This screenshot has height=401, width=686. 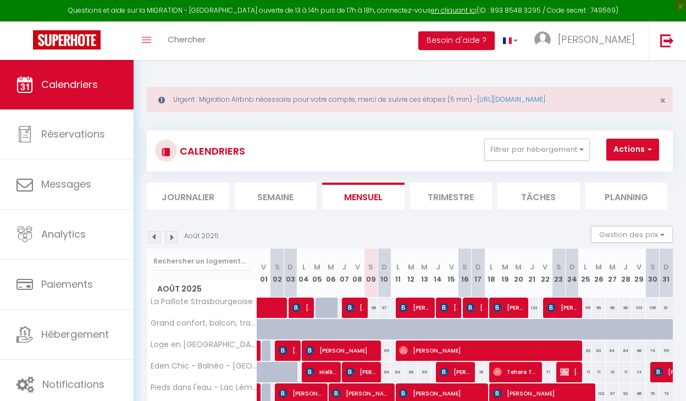 I want to click on div: 68, so click(x=638, y=350).